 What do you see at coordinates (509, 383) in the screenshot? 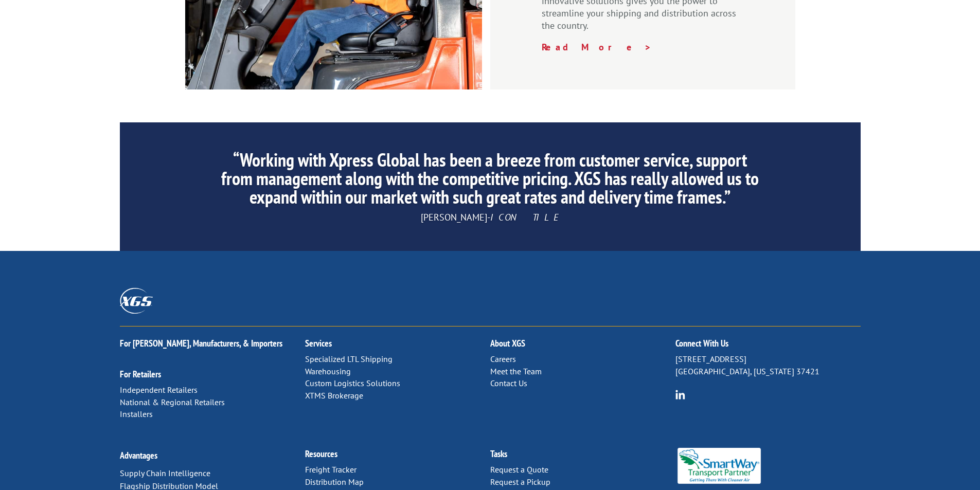
I see `a: Contact Us` at bounding box center [509, 383].